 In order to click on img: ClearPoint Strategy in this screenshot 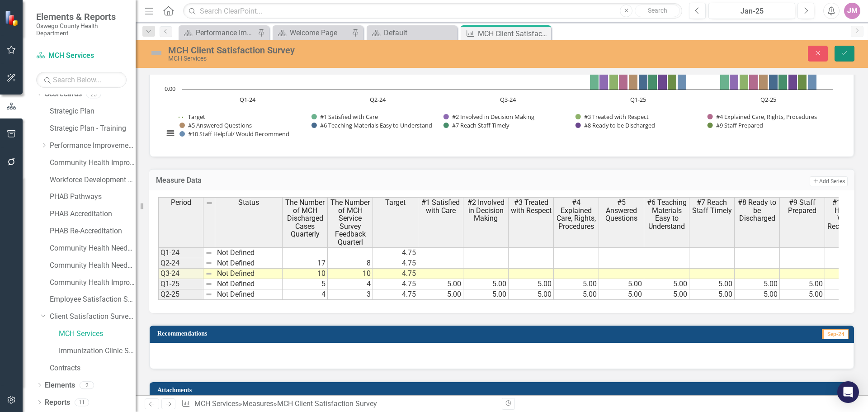, I will do `click(12, 18)`.